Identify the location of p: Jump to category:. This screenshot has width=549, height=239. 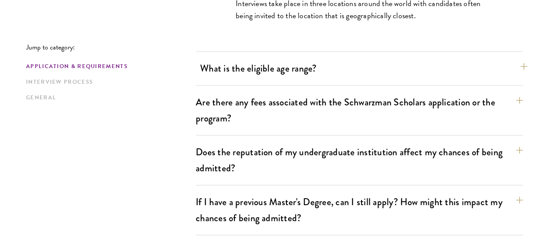
(111, 47).